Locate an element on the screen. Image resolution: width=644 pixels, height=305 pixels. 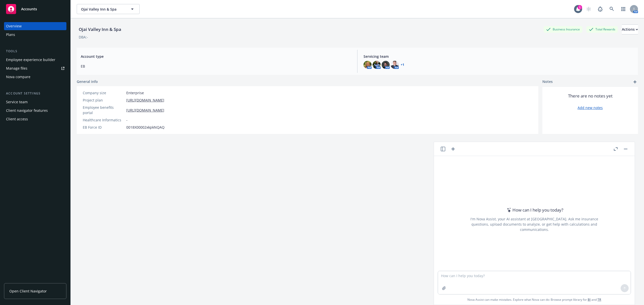
div: Account settings is located at coordinates (35, 93).